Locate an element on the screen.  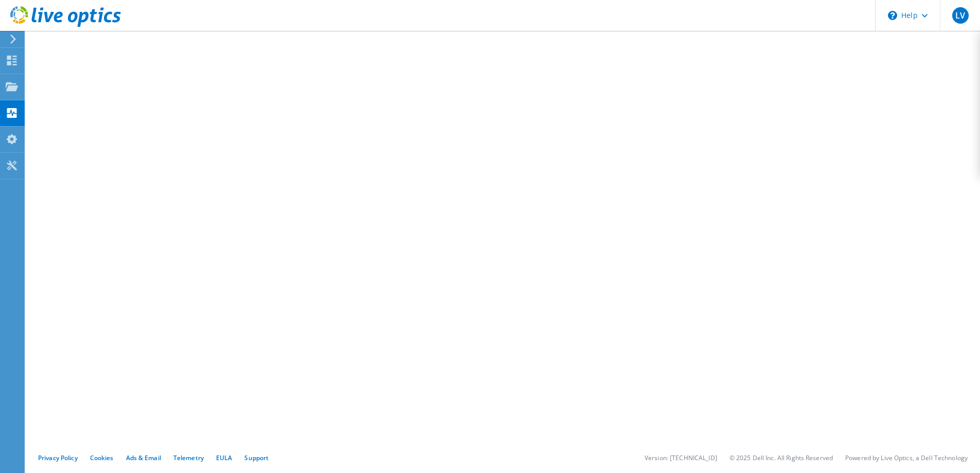
a: Privacy Policy is located at coordinates (58, 457).